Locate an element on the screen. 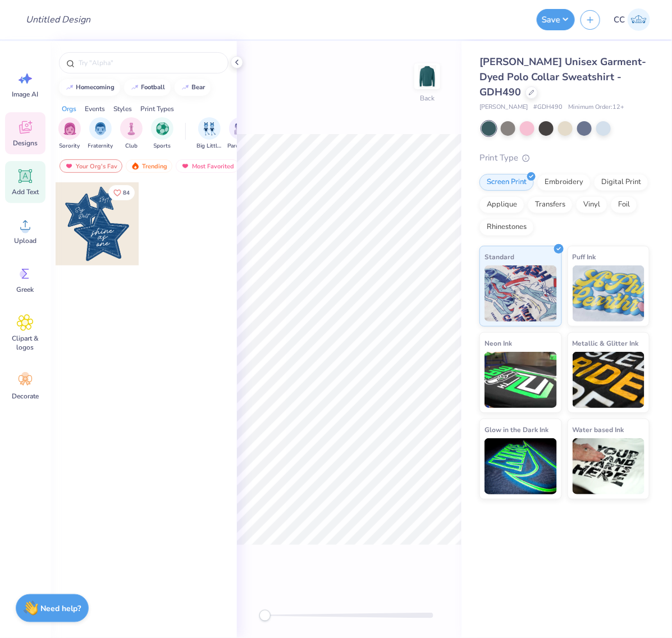 This screenshot has width=672, height=638. span: Add Text is located at coordinates (25, 192).